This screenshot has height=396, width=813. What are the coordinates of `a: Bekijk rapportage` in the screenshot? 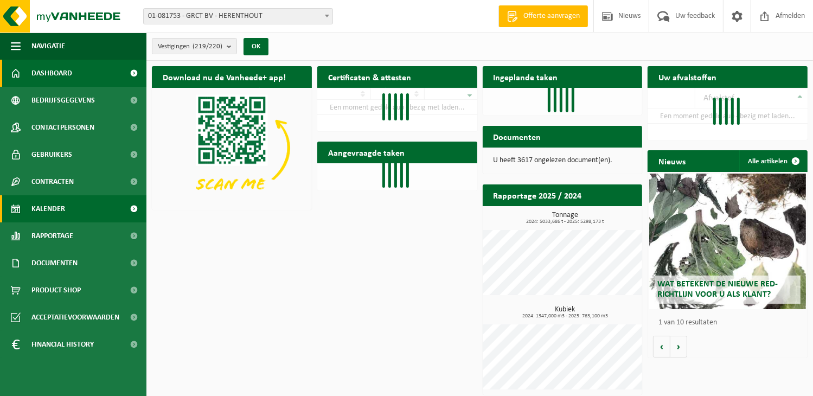 It's located at (601, 216).